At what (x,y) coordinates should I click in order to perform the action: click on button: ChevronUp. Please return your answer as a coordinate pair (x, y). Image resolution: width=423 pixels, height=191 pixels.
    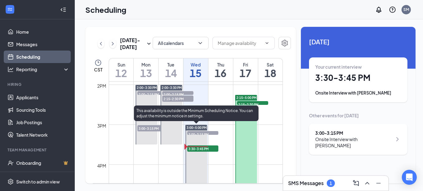
    Looking at the image, I should click on (367, 183).